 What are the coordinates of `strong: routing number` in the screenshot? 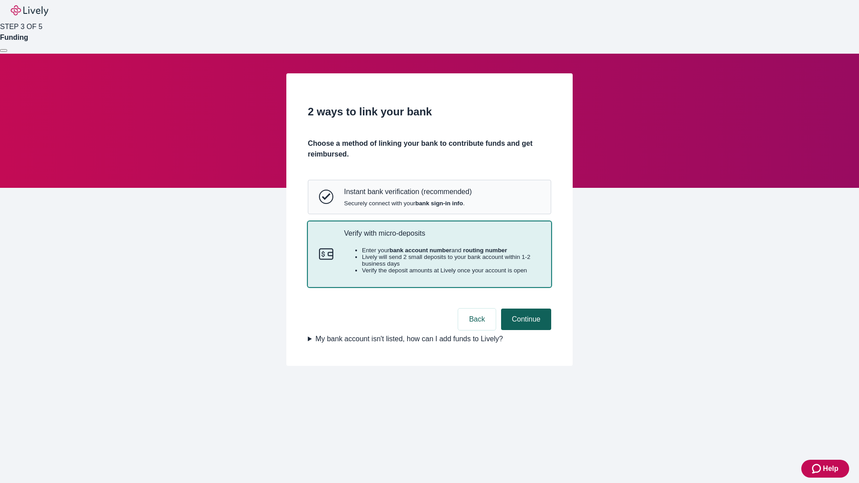 It's located at (485, 250).